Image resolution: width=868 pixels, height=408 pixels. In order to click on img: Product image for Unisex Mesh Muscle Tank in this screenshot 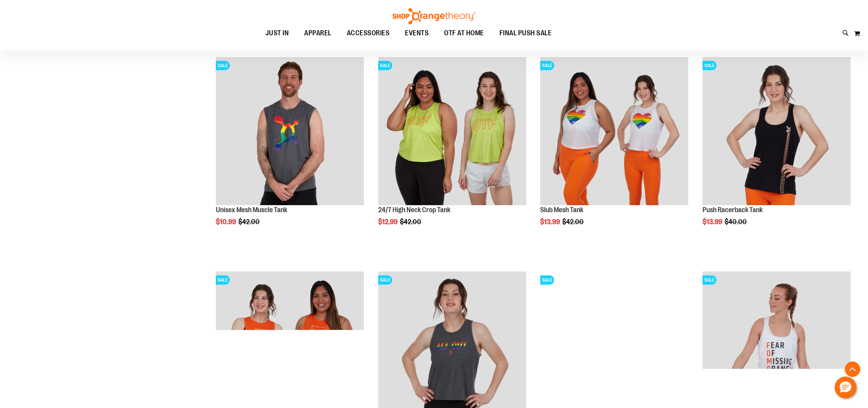, I will do `click(290, 131)`.